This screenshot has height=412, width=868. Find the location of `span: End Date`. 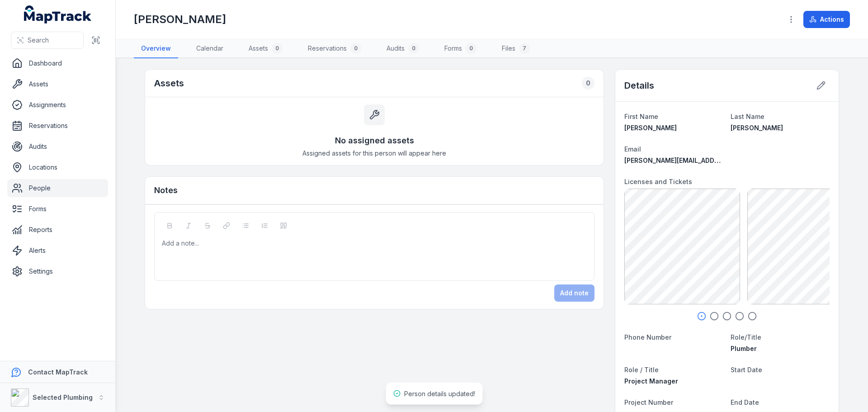

span: End Date is located at coordinates (744, 402).